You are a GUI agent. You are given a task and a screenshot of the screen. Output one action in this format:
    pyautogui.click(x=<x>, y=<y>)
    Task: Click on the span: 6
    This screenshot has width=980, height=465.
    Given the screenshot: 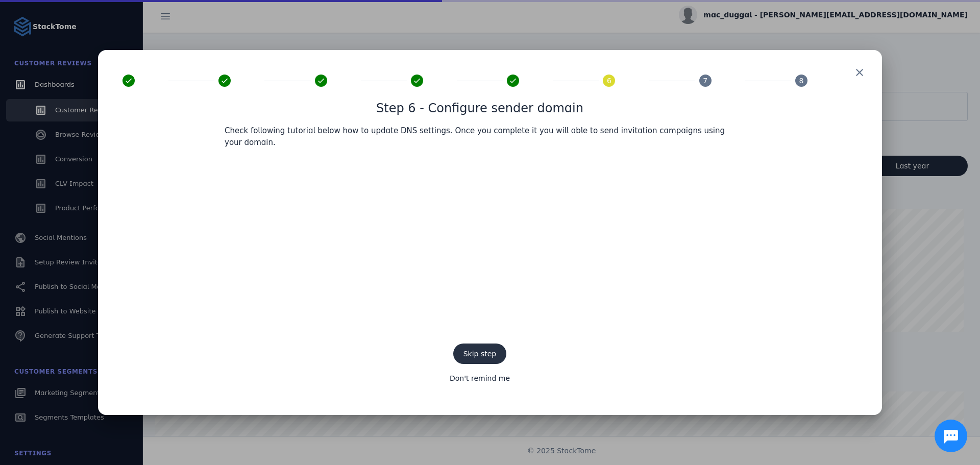 What is the action you would take?
    pyautogui.click(x=609, y=81)
    